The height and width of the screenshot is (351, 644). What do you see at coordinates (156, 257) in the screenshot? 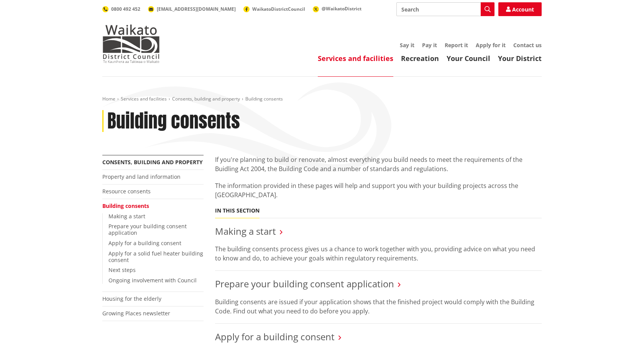
I see `a: Apply for a solid fuel heater building consent​` at bounding box center [156, 257].